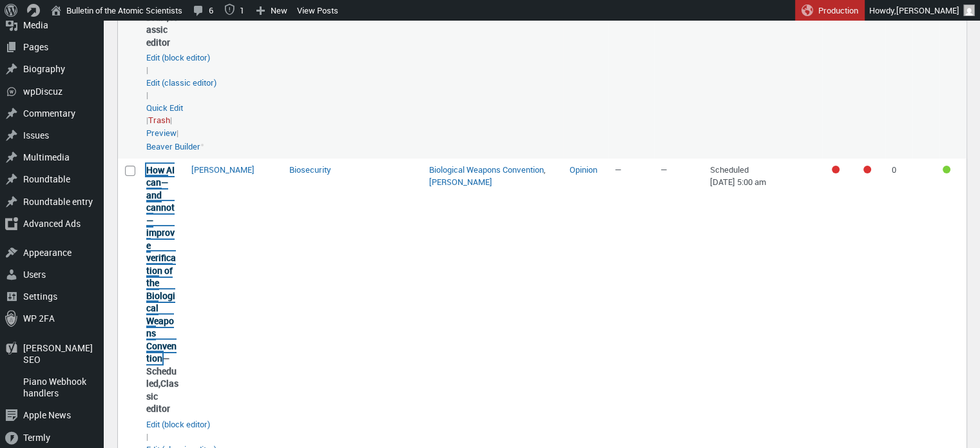 The height and width of the screenshot is (448, 980). Describe the element at coordinates (178, 58) in the screenshot. I see `a: Edit “Blockquote examples” in the block editor` at that location.